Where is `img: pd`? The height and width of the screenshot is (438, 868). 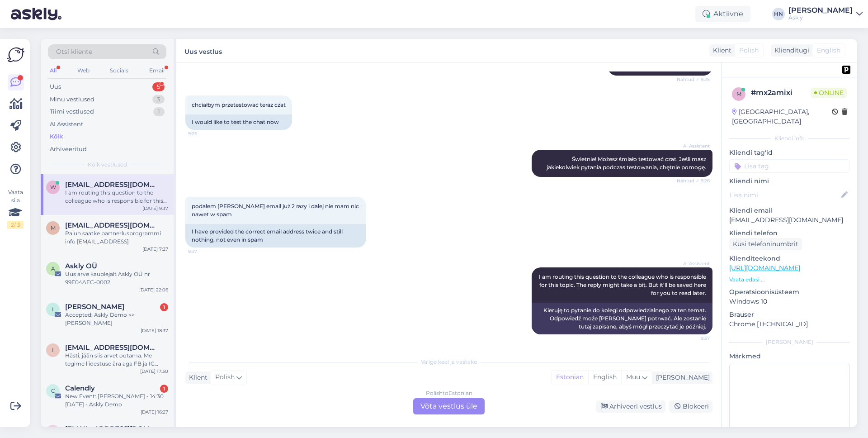
img: pd is located at coordinates (846, 70).